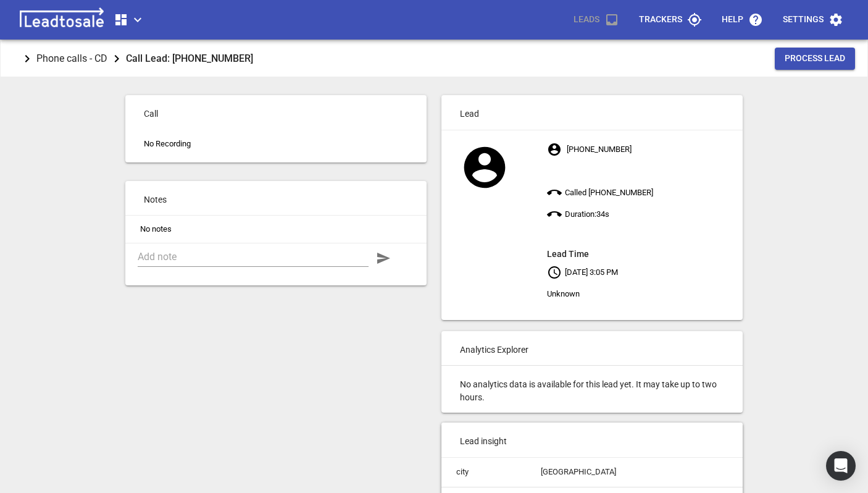  I want to click on span: Process Lead, so click(815, 59).